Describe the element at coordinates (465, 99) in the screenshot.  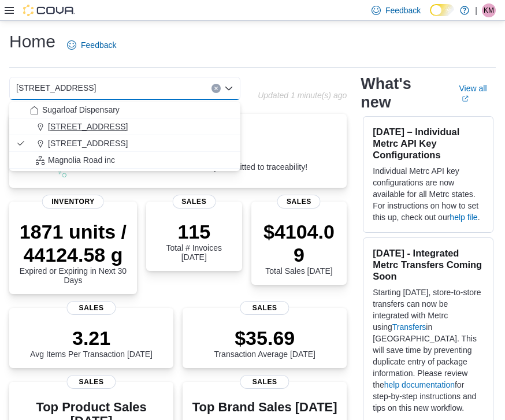
I see `svg: External link` at that location.